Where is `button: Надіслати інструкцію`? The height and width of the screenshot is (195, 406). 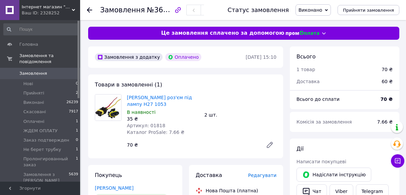
button: Надіслати інструкцію is located at coordinates (334, 175).